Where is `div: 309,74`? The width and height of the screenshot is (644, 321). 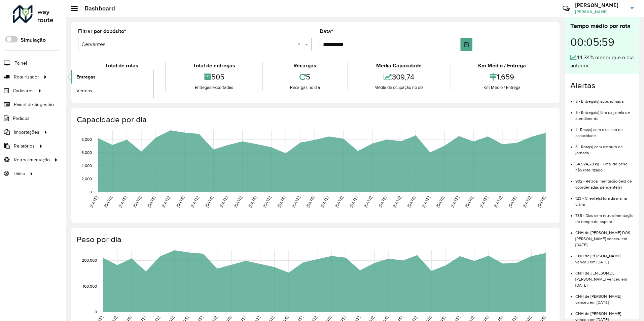
div: 309,74 is located at coordinates (399, 77).